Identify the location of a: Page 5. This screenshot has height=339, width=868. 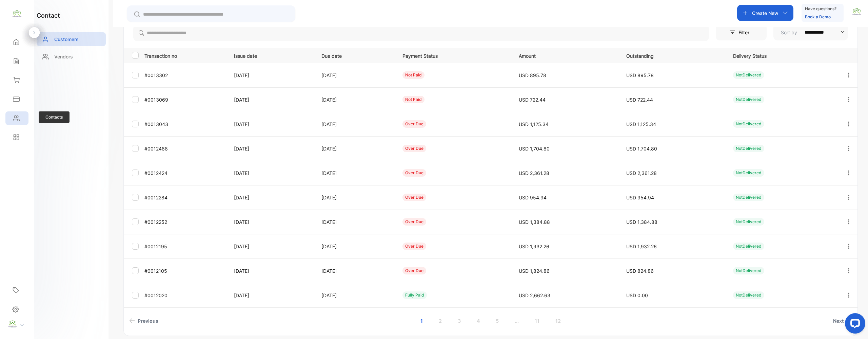
(497, 320).